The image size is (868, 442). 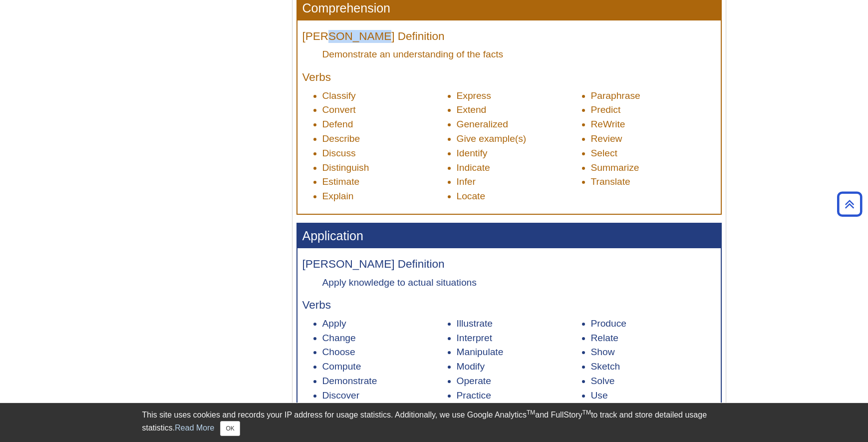 I want to click on li: Apply, so click(x=385, y=324).